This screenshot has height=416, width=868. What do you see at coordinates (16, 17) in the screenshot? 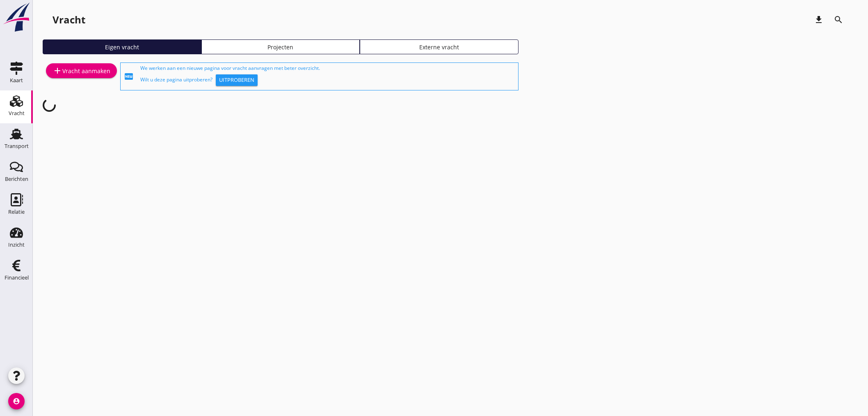
I see `img: logo-small.a267ee39.svg` at bounding box center [16, 17].